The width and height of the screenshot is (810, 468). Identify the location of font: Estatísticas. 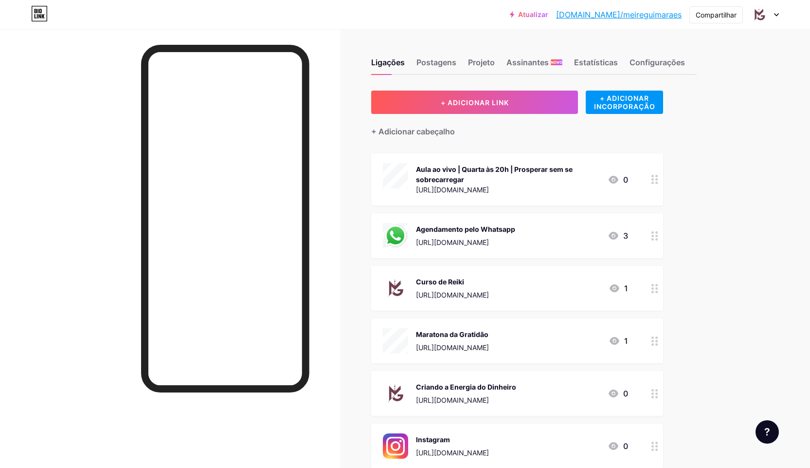
(596, 62).